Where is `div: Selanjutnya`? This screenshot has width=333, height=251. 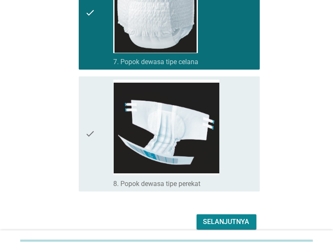 div: Selanjutnya is located at coordinates (227, 222).